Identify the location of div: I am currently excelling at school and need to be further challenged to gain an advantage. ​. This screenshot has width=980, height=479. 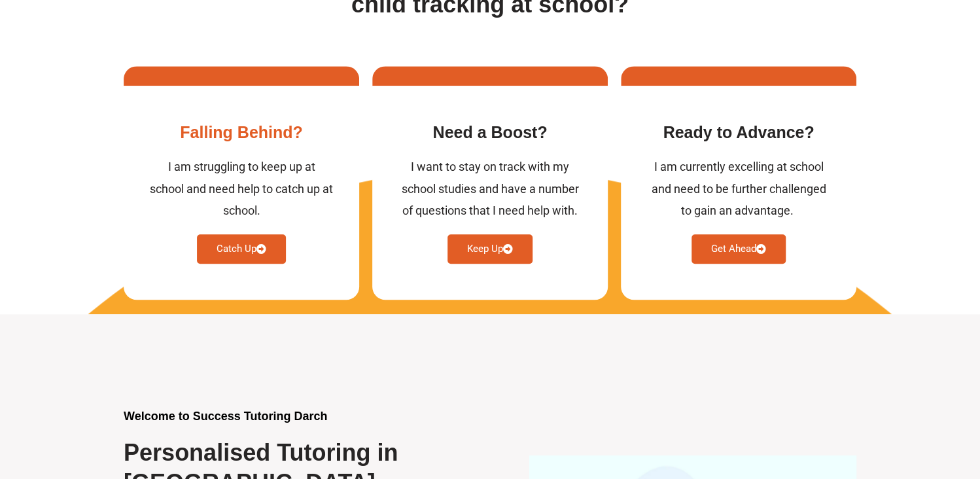
(739, 188).